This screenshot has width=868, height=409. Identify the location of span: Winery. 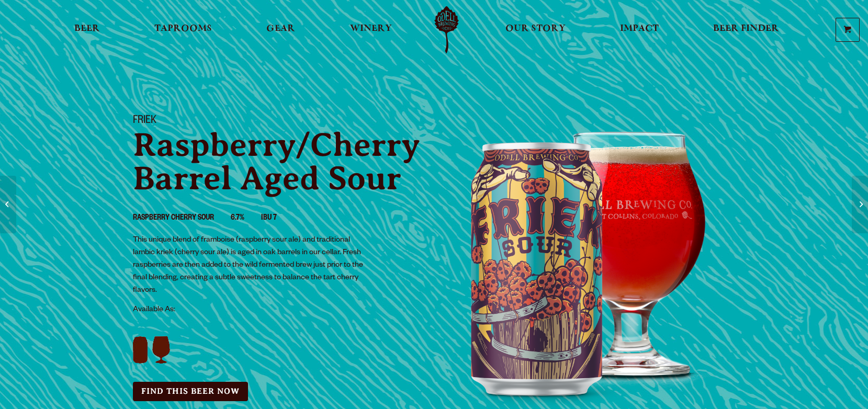
(371, 29).